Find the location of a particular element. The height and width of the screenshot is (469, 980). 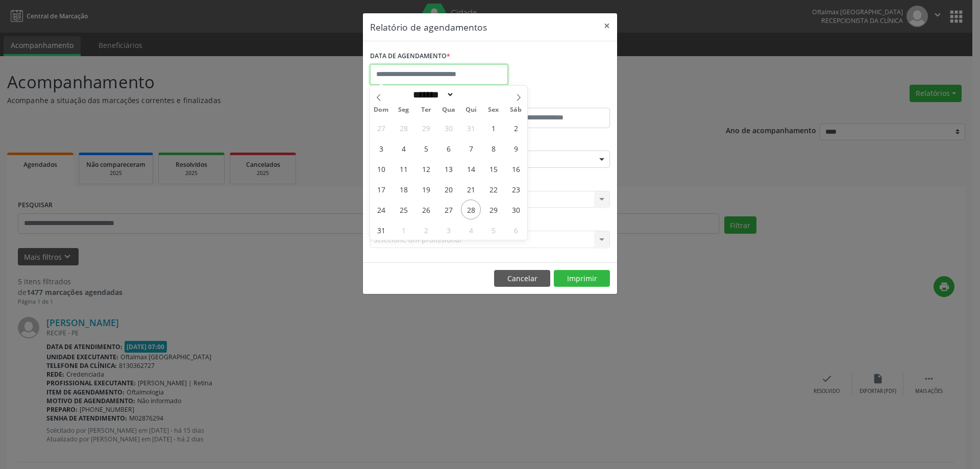

span: Agosto 23, 2025 is located at coordinates (516, 189).